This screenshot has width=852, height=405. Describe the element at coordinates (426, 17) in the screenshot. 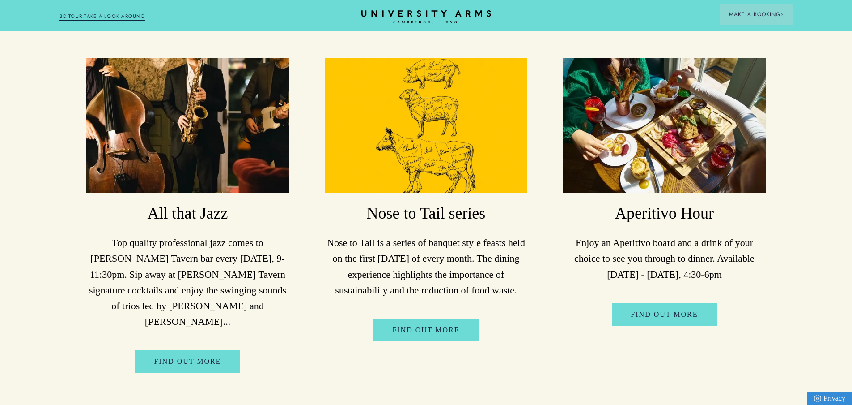

I see `a: Home` at that location.